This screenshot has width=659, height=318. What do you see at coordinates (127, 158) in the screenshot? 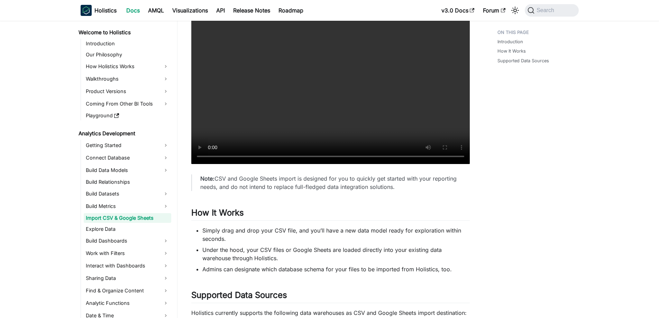
I see `a: Connect Database` at bounding box center [127, 158].